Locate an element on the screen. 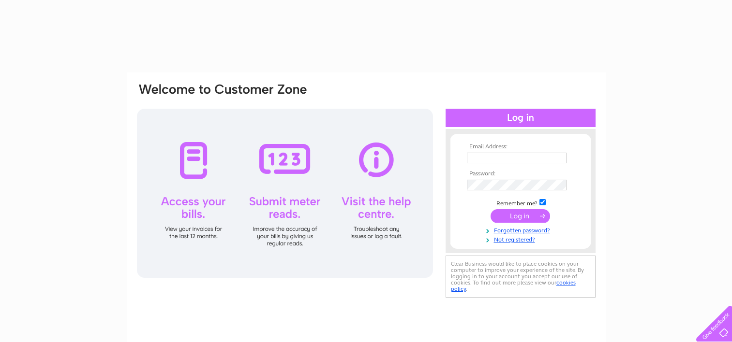 This screenshot has width=732, height=342. a: cookies policy is located at coordinates (513, 286).